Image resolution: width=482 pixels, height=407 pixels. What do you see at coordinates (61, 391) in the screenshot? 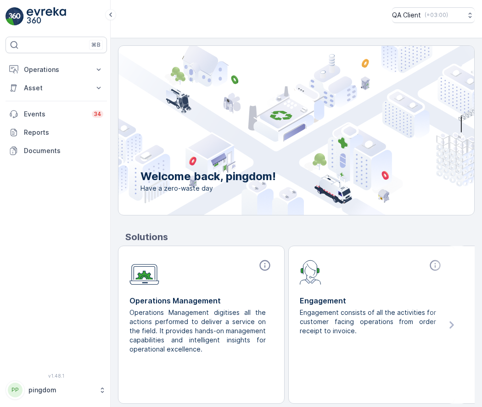
I see `p: pingdom` at bounding box center [61, 391].